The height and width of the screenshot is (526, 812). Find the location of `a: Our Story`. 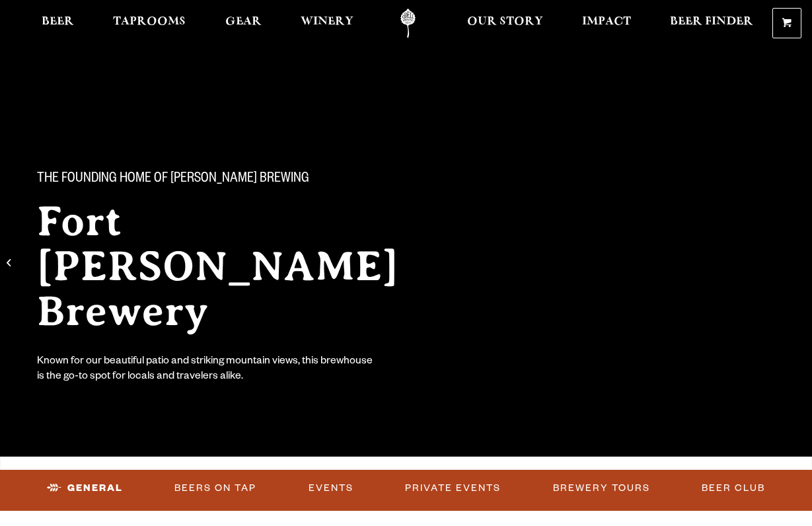

a: Our Story is located at coordinates (505, 23).